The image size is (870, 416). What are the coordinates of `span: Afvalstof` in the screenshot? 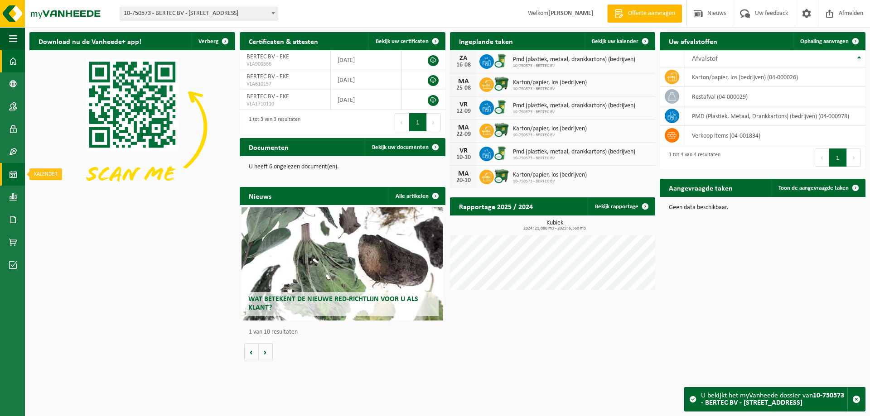 It's located at (705, 59).